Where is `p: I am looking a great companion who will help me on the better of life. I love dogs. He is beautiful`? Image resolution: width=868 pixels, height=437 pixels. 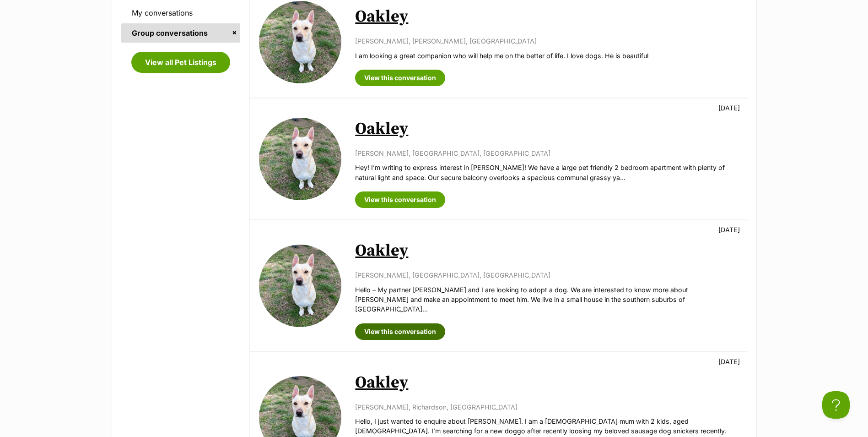 p: I am looking a great companion who will help me on the better of life. I love dogs. He is beautiful is located at coordinates (546, 56).